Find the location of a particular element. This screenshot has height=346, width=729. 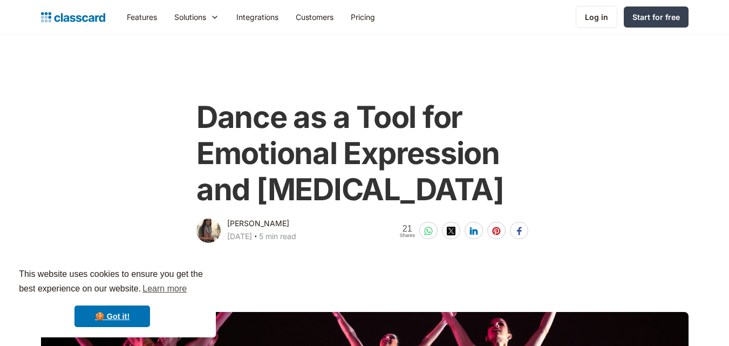

img: linkedin-white sharing button is located at coordinates (474, 231).